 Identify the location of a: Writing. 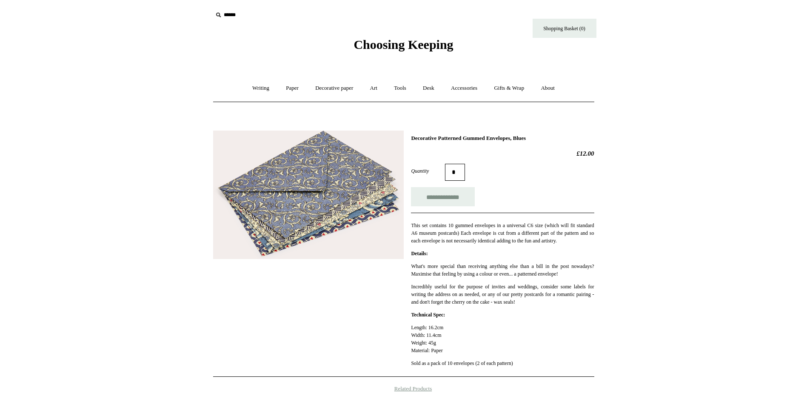
(261, 88).